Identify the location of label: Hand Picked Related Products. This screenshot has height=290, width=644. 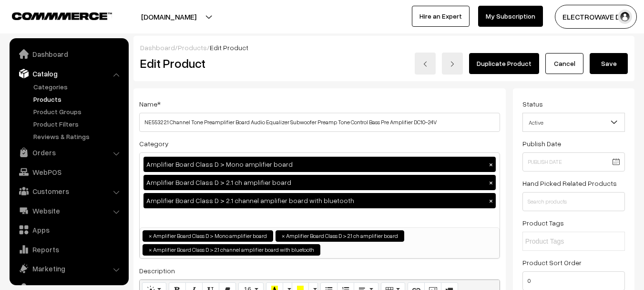
(569, 183).